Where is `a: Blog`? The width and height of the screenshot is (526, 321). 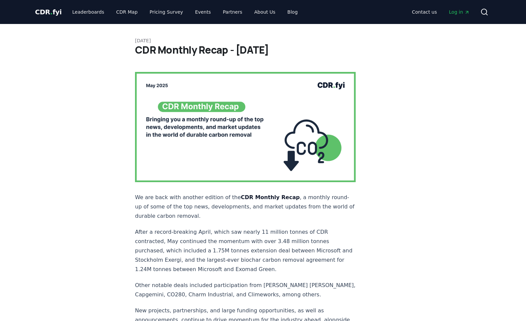
a: Blog is located at coordinates (292, 12).